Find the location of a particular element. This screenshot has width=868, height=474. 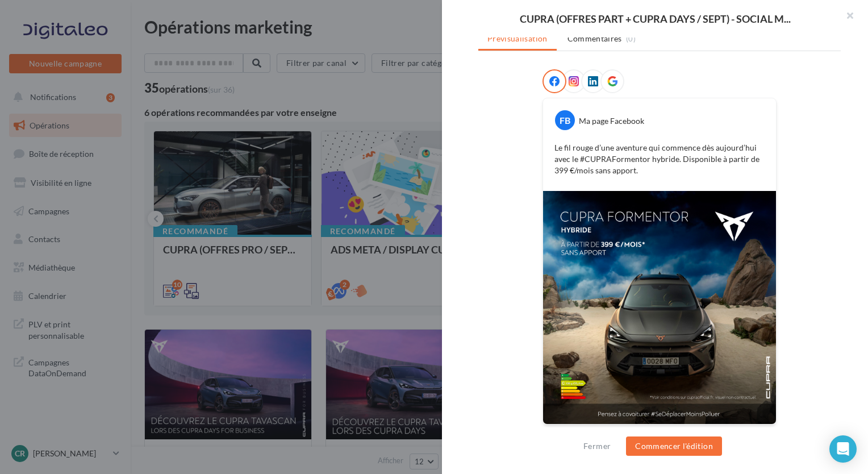

div: La prévisualisation est non-contractuelle is located at coordinates (660, 432).